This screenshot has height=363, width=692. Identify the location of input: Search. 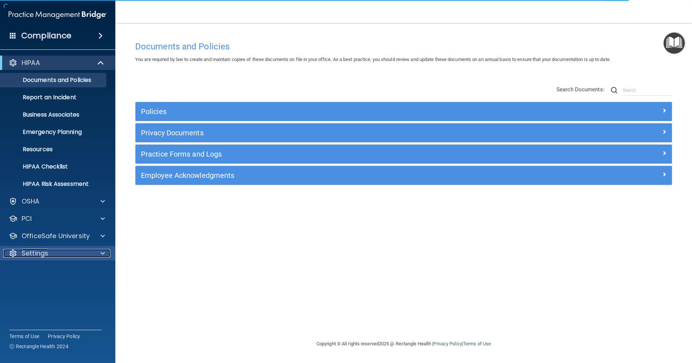
(647, 90).